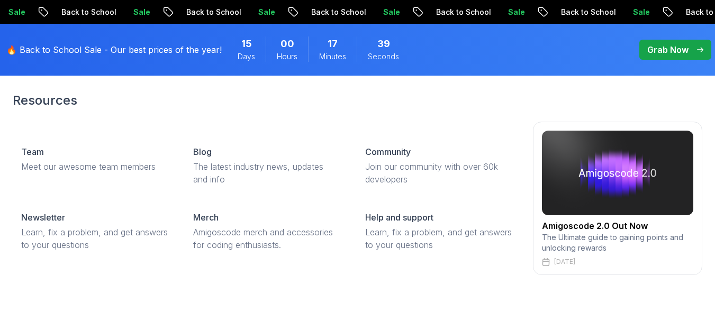 This screenshot has height=321, width=715. I want to click on p: The latest industry news, updates and info, so click(266, 173).